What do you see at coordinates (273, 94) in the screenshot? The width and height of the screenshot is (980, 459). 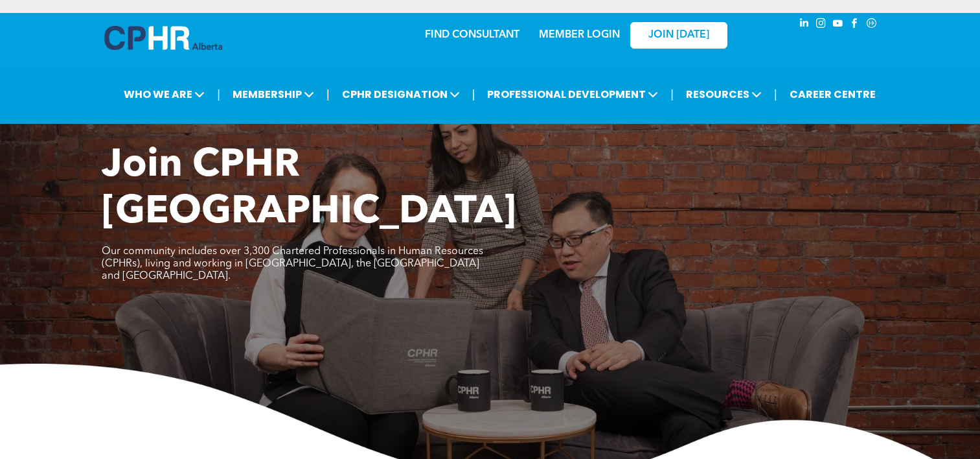 I see `span: MEMBERSHIP` at bounding box center [273, 94].